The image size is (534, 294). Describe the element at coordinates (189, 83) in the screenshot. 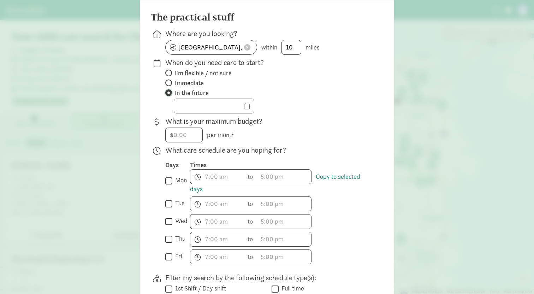

I see `span: Immediate` at that location.